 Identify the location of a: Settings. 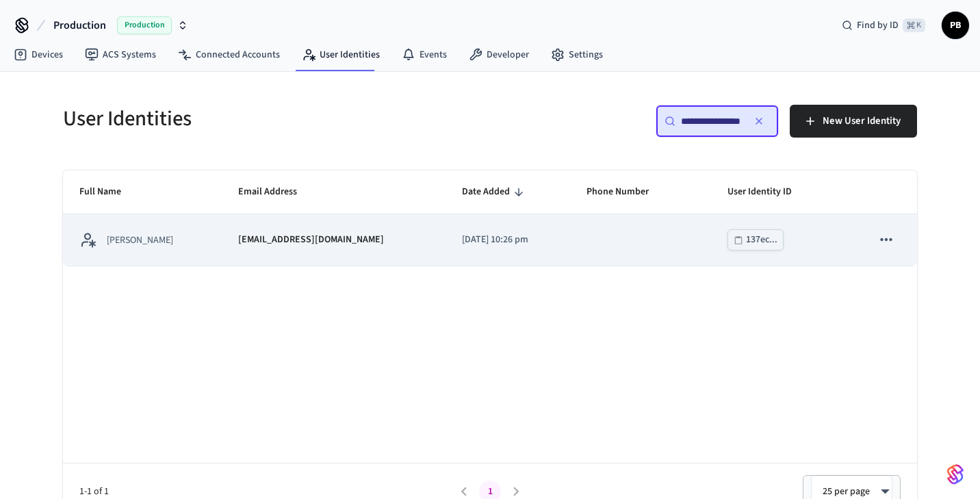
(577, 55).